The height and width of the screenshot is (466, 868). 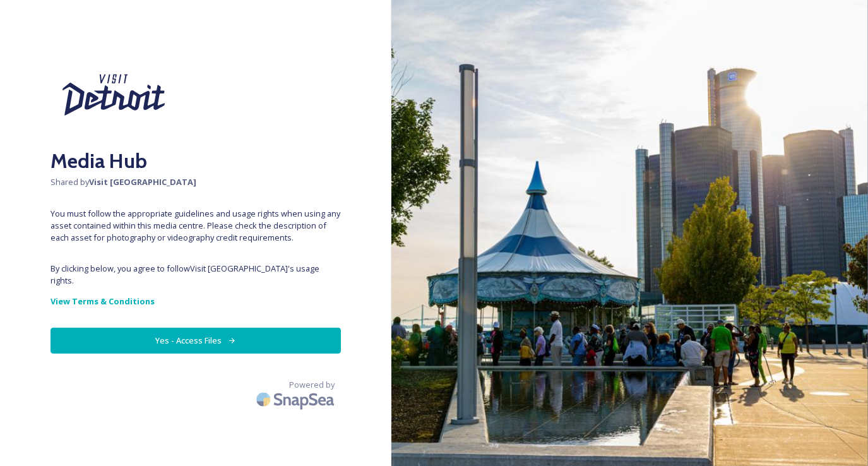 What do you see at coordinates (196, 301) in the screenshot?
I see `a: View Terms & Conditions` at bounding box center [196, 301].